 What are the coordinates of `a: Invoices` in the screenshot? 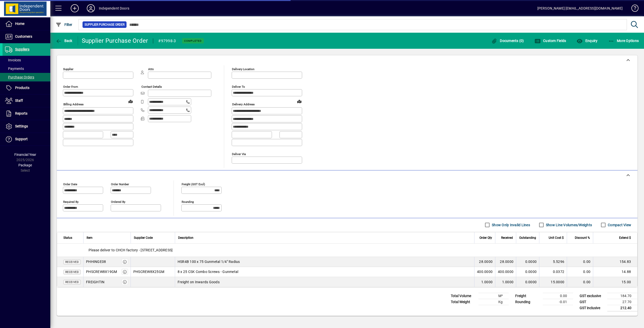 It's located at (26, 60).